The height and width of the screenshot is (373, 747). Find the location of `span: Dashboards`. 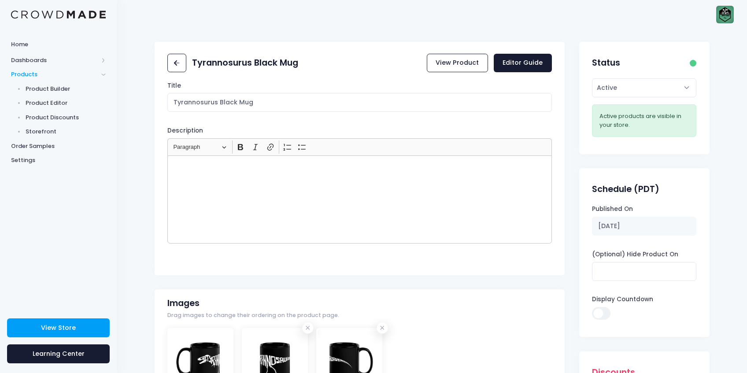

span: Dashboards is located at coordinates (55, 60).